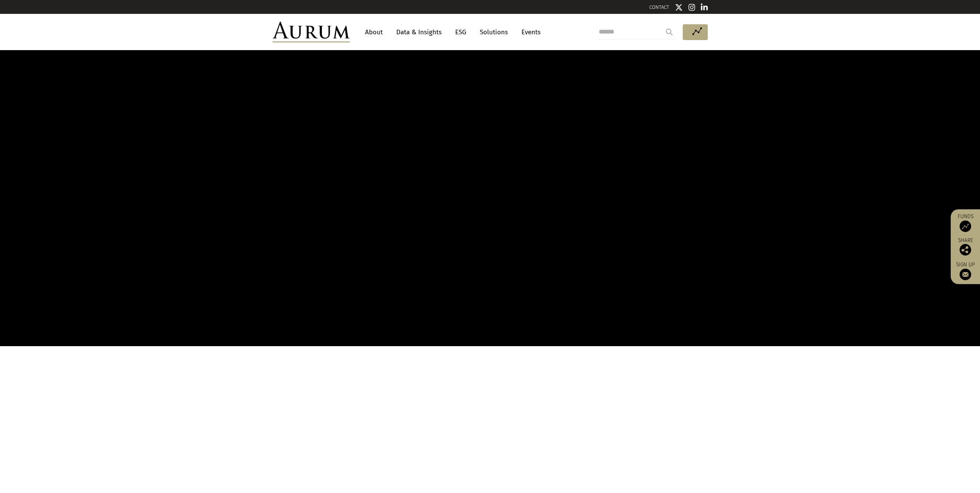 The image size is (980, 493). Describe the element at coordinates (965, 274) in the screenshot. I see `img: Sign up to our newsletter` at that location.